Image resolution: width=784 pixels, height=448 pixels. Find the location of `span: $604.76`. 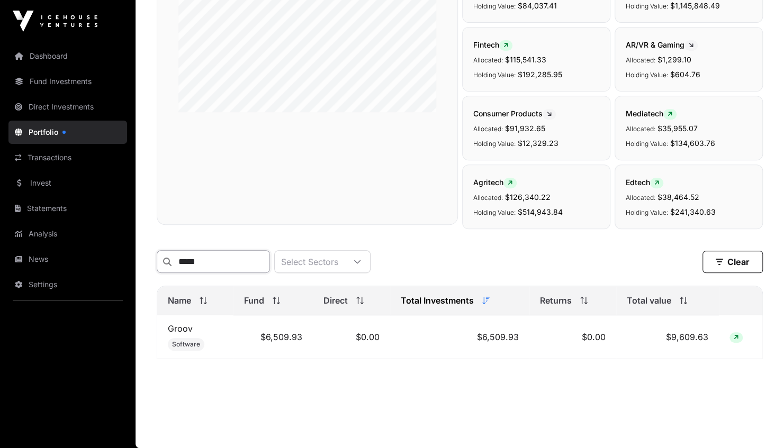

span: $604.76 is located at coordinates (685, 74).